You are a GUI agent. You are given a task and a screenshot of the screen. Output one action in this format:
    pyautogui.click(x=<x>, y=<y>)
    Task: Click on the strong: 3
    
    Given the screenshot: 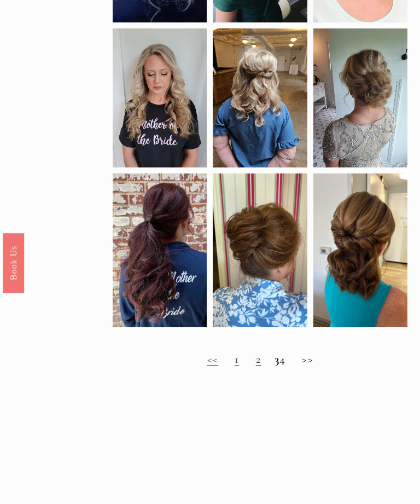 What is the action you would take?
    pyautogui.click(x=277, y=359)
    